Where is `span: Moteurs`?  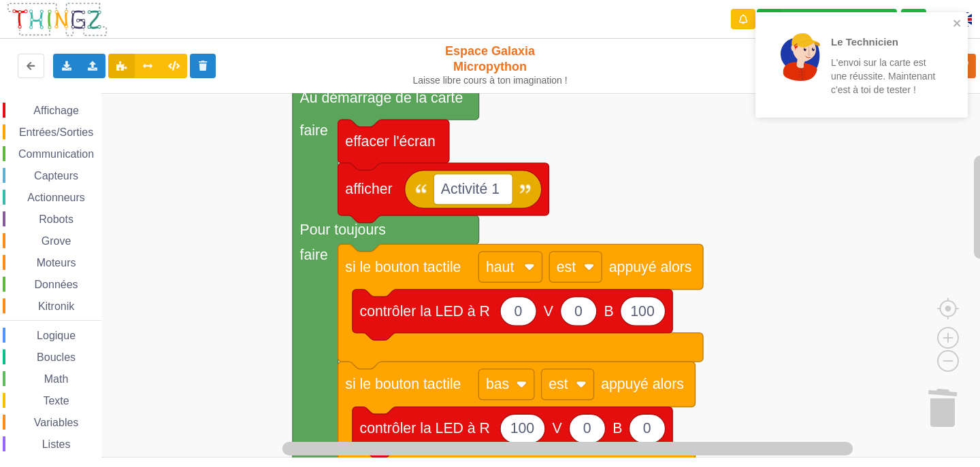 span: Moteurs is located at coordinates (57, 262).